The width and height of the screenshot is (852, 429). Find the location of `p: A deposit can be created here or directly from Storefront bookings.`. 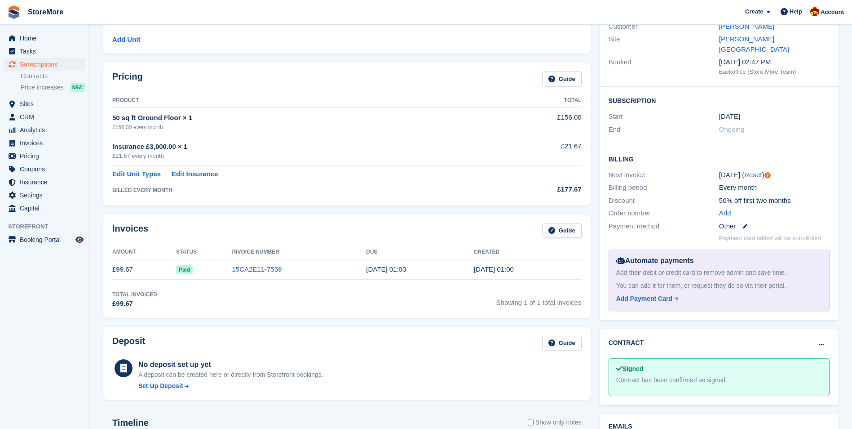

p: A deposit can be created here or directly from Storefront bookings. is located at coordinates (231, 374).